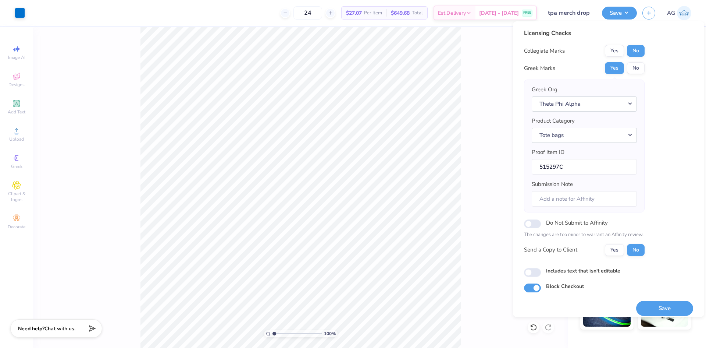  What do you see at coordinates (548, 152) in the screenshot?
I see `label: Proof Item ID` at bounding box center [548, 152].